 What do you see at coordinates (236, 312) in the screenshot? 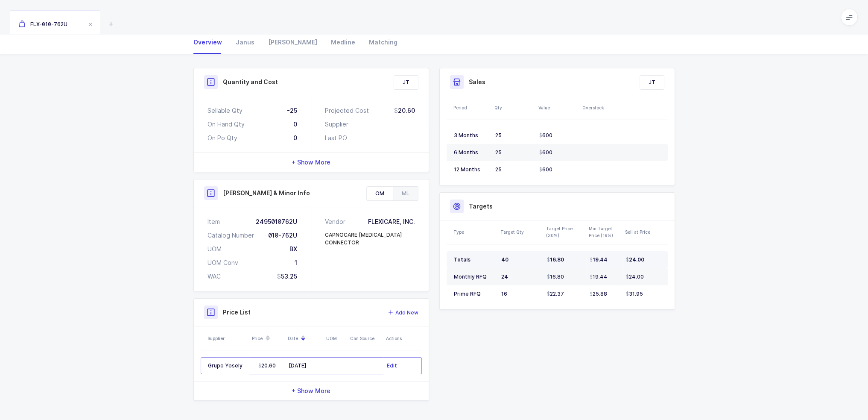
I see `h3: Price List` at bounding box center [236, 312].